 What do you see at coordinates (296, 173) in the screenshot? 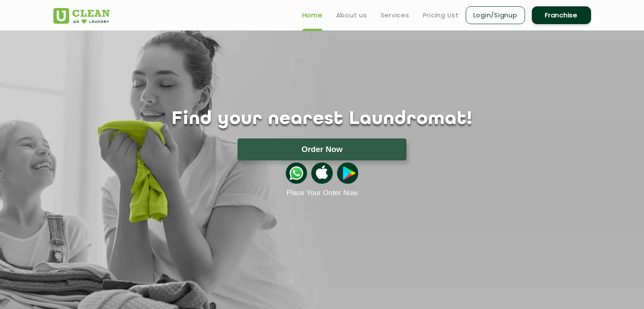
I see `img: whatsappicon.png` at bounding box center [296, 173].